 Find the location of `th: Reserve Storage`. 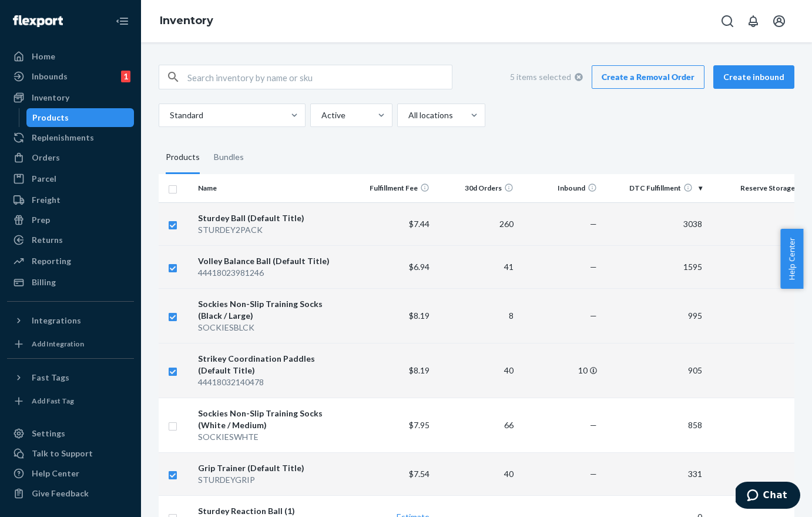

th: Reserve Storage is located at coordinates (759, 188).